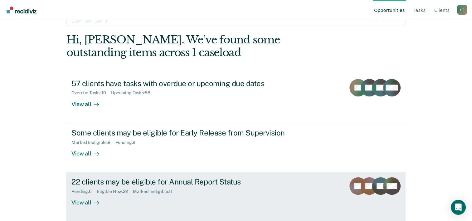 The height and width of the screenshot is (221, 472). Describe the element at coordinates (22, 10) in the screenshot. I see `img: Recidiviz` at that location.